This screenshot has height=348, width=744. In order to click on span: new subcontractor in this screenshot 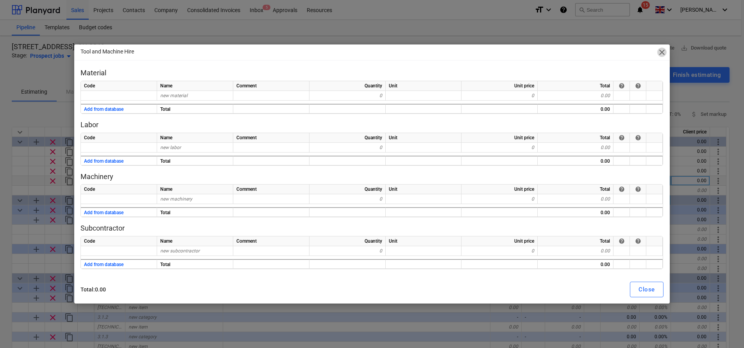, I will do `click(180, 251)`.